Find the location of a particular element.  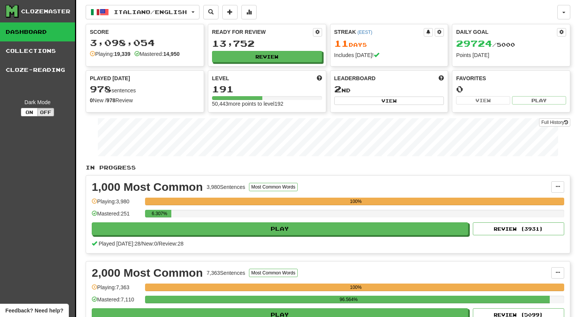

div: 6.307% is located at coordinates (159, 214).